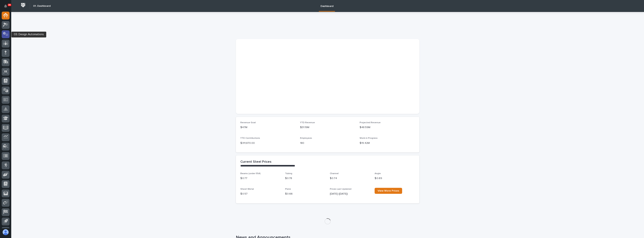 Image resolution: width=644 pixels, height=238 pixels. What do you see at coordinates (350, 178) in the screenshot?
I see `p: $ 0.74` at bounding box center [350, 178].